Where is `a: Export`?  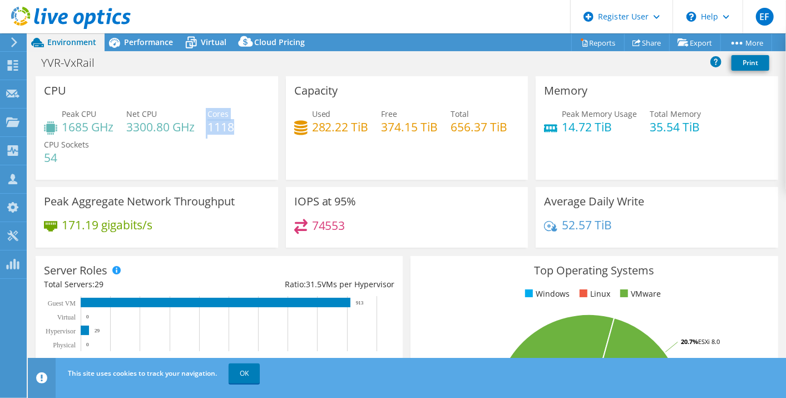
a: Export is located at coordinates (695, 42).